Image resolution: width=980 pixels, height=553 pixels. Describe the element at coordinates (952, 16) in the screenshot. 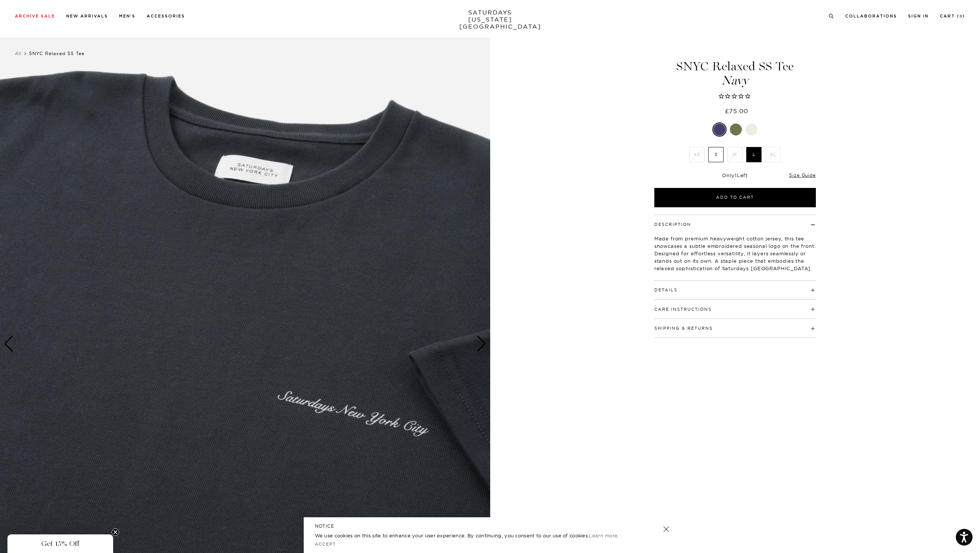

I see `a: Cart (0)` at that location.